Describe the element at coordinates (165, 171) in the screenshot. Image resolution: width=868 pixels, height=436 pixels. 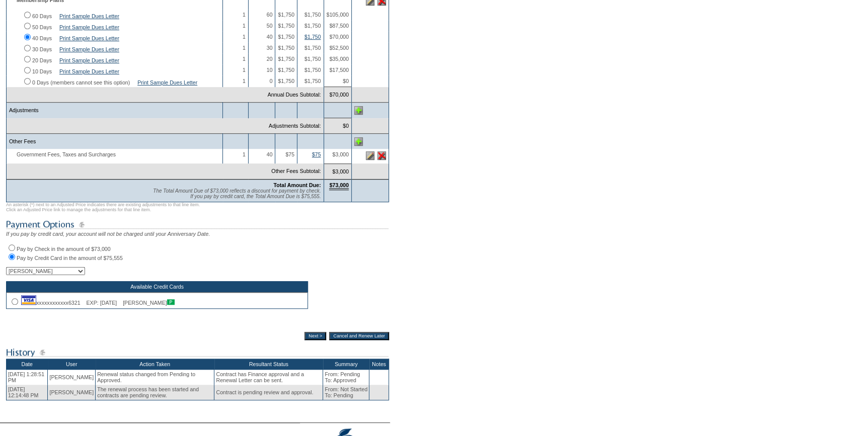
I see `td: Other Fees Subtotal:` at that location.